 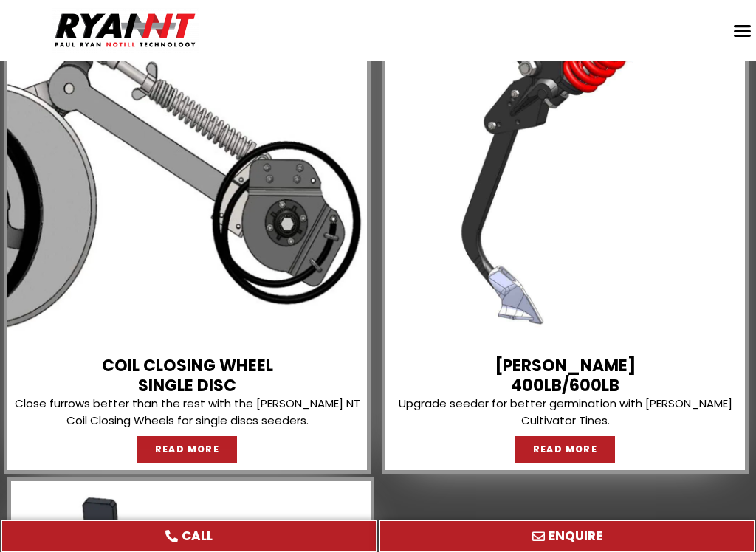 What do you see at coordinates (189, 536) in the screenshot?
I see `a: CALL` at bounding box center [189, 536].